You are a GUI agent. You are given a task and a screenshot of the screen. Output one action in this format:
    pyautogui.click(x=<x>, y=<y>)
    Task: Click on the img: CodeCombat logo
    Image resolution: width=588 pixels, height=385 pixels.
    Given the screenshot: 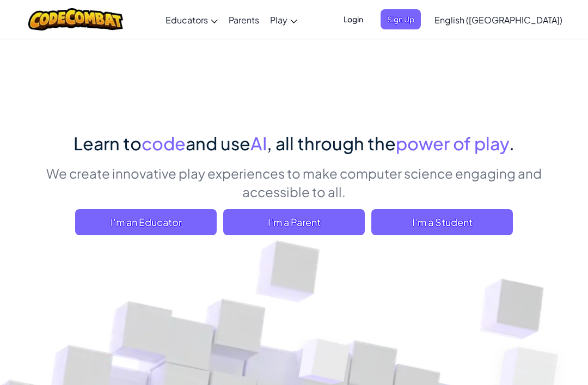 What is the action you would take?
    pyautogui.click(x=76, y=19)
    